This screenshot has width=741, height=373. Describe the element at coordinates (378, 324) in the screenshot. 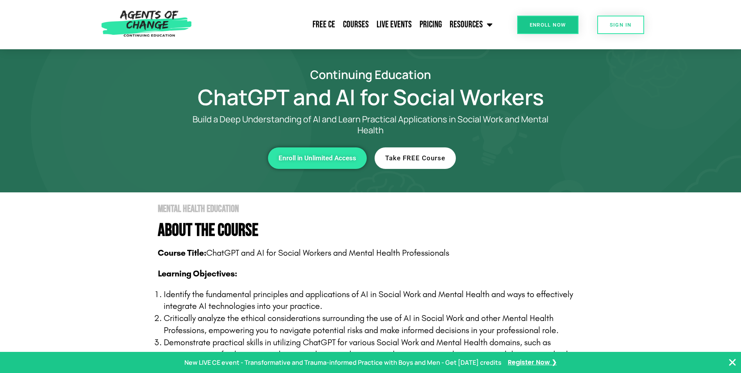

I see `p: Critically analyze the ethical considerations surrounding the use of AI in Social Work and other ...` at that location.